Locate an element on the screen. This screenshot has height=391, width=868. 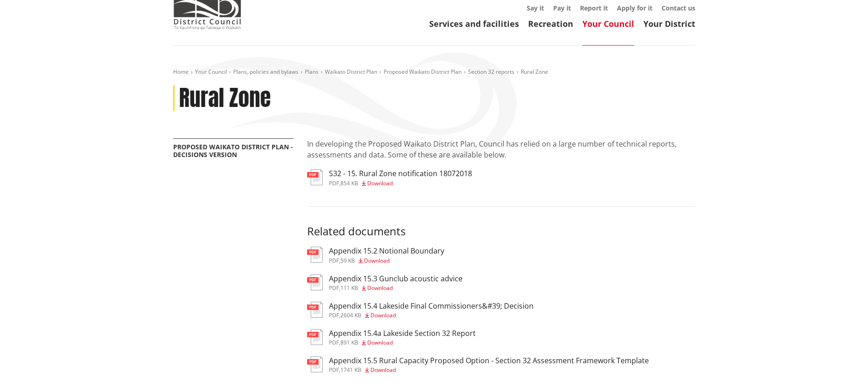
span: 59 KB is located at coordinates (348, 260).